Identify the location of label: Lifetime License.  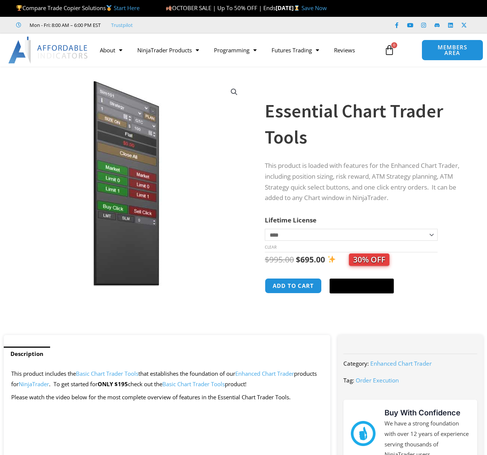
(290, 220).